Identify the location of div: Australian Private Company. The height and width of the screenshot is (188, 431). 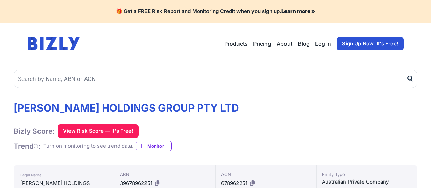
(367, 182).